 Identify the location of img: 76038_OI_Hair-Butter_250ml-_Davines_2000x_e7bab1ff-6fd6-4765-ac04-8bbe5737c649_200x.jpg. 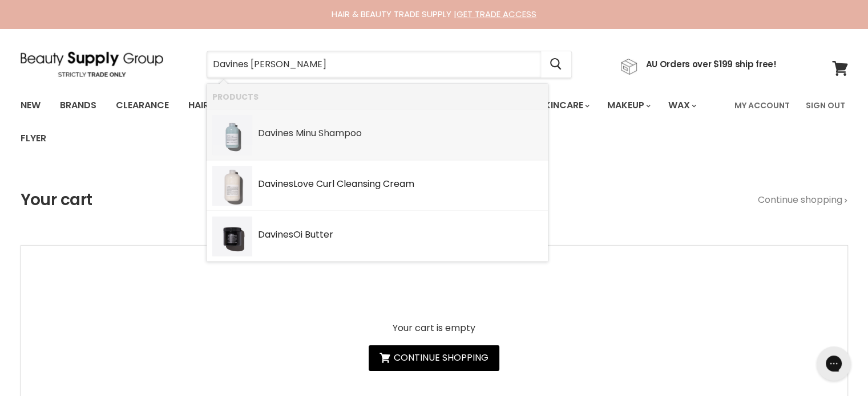
(233, 237).